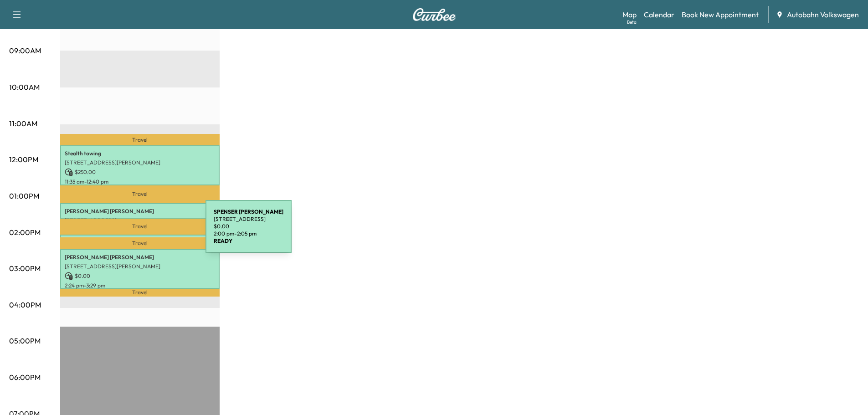  I want to click on p: 02:00PM, so click(25, 233).